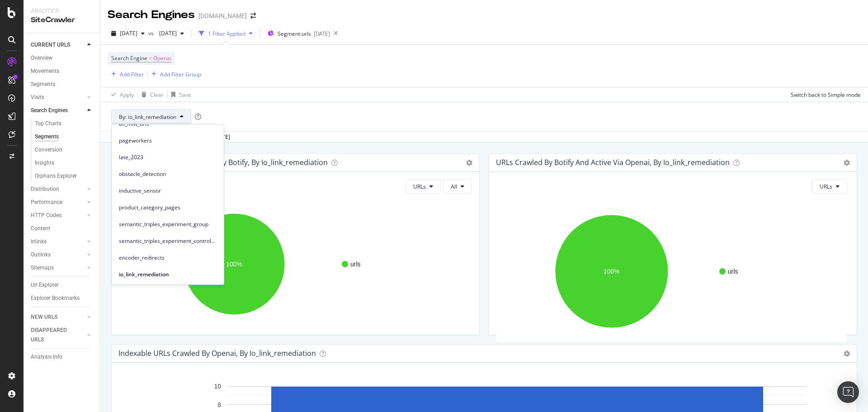 Image resolution: width=868 pixels, height=412 pixels. Describe the element at coordinates (38, 241) in the screenshot. I see `div: Inlinks` at that location.